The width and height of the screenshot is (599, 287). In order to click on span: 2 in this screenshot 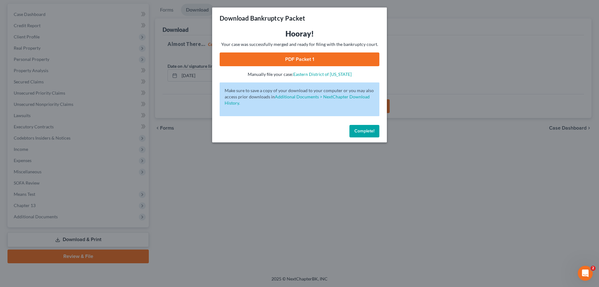, I will do `click(593, 268)`.